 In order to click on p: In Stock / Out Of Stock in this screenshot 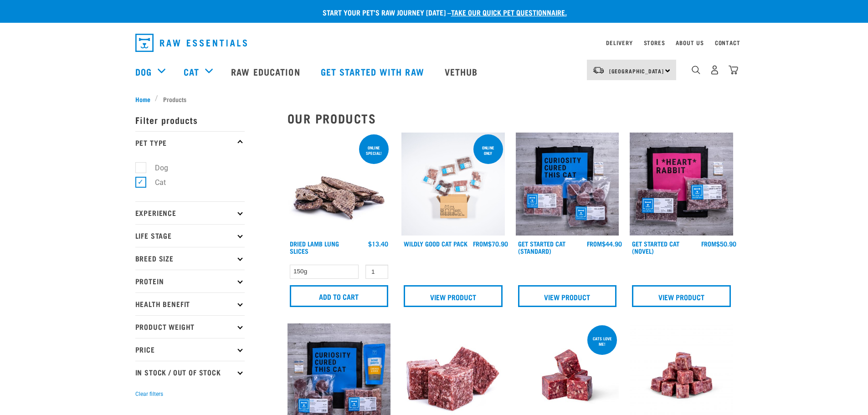, I will do `click(190, 372)`.